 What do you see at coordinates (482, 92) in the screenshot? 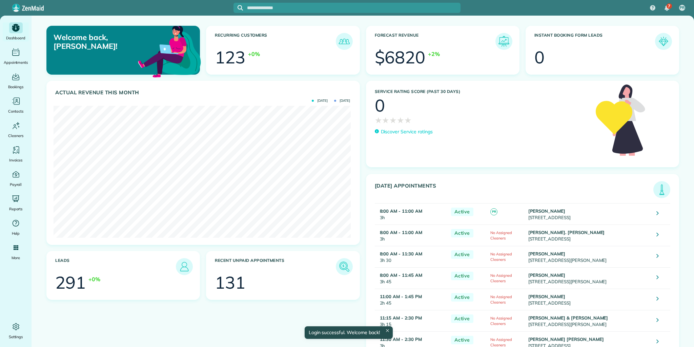
I see `h3: Service Rating score (past 30 days)` at bounding box center [482, 92].